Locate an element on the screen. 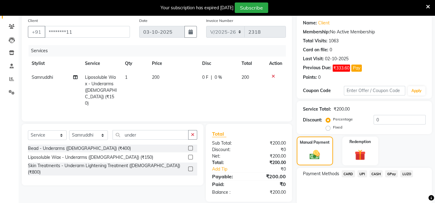  span: Samruddhi is located at coordinates (42, 77).